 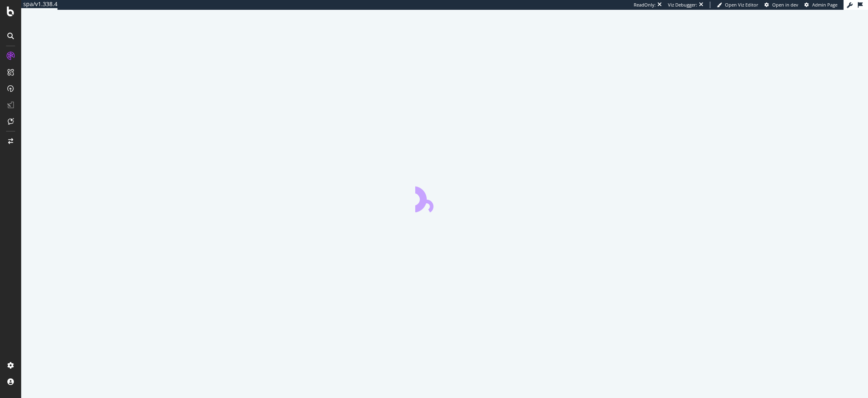 What do you see at coordinates (782, 5) in the screenshot?
I see `a: Open in dev` at bounding box center [782, 5].